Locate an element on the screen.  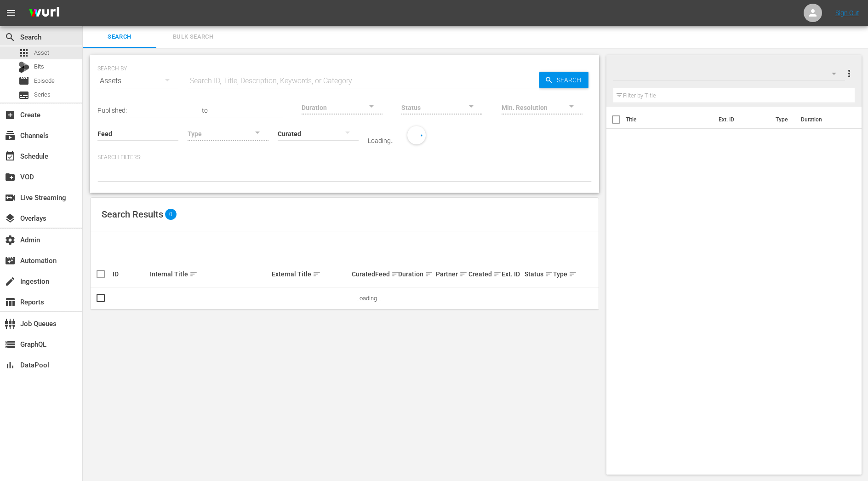
span: Live Streaming is located at coordinates (10, 198).